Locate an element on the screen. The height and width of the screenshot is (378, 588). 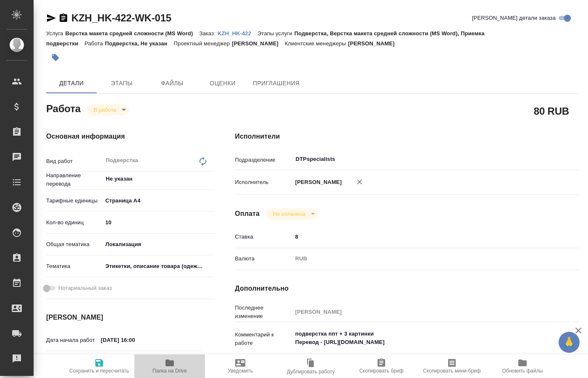
p: Этапы услуги is located at coordinates (276, 33).